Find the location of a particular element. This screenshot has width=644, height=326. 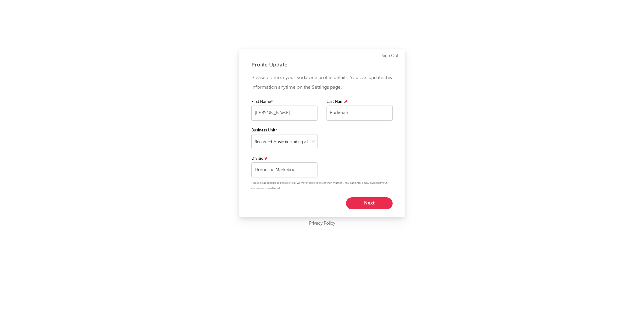

label: Division is located at coordinates (284, 159).